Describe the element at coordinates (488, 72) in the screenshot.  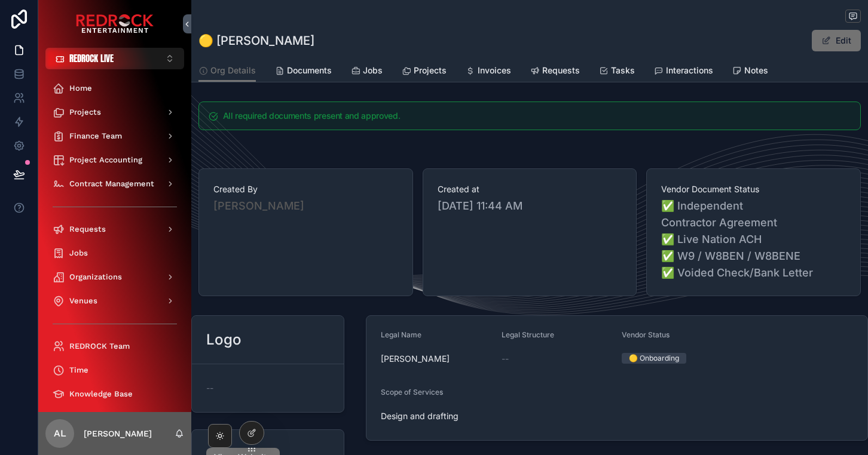
I see `a: Invoices` at that location.